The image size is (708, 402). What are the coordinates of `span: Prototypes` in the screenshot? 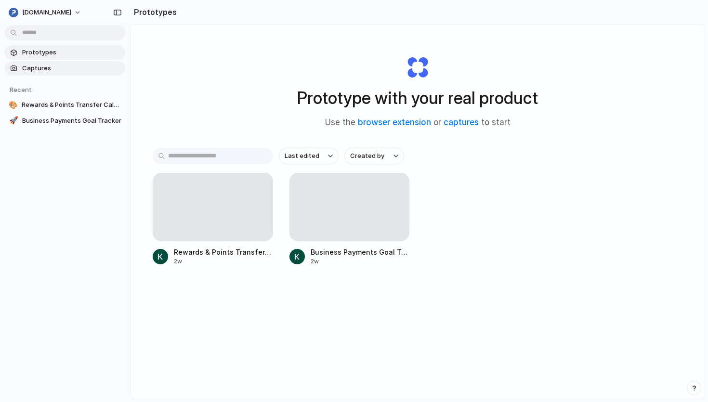 It's located at (72, 52).